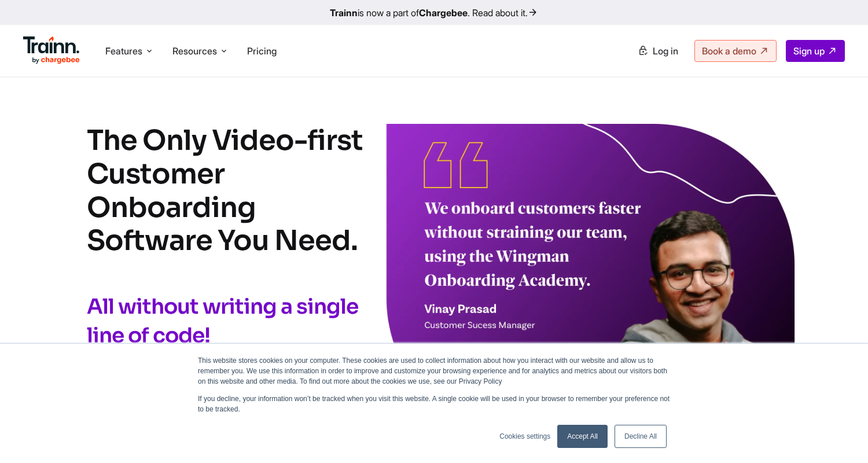  Describe the element at coordinates (124, 51) in the screenshot. I see `span: Features` at that location.